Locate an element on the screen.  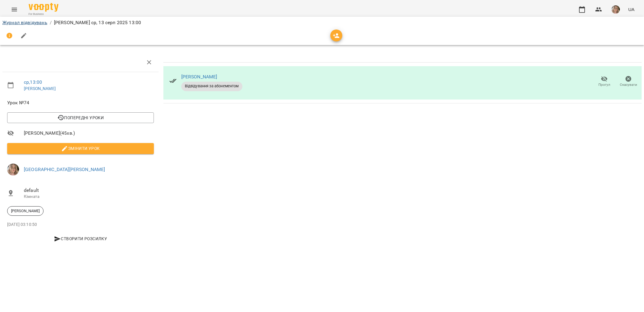
span: Попередні уроки is located at coordinates (81, 118).